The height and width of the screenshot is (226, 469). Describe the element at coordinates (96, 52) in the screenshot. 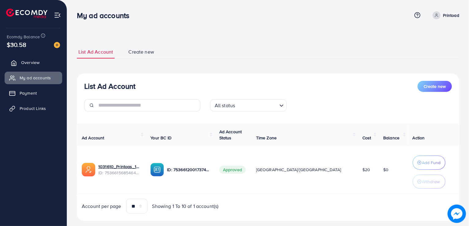

I see `span: List Ad Account` at that location.